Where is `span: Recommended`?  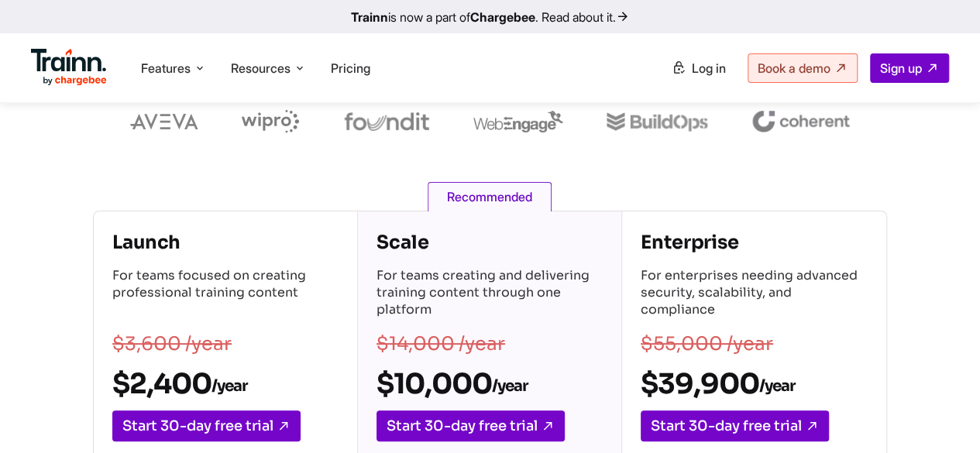 span: Recommended is located at coordinates (489, 197).